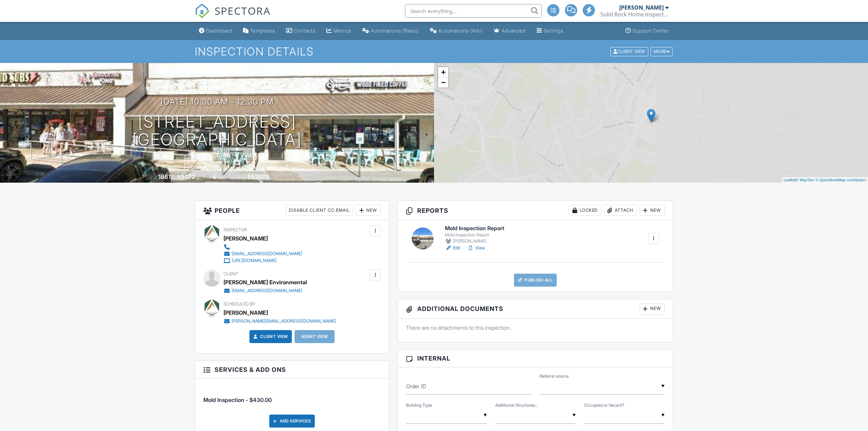  Describe the element at coordinates (790, 180) in the screenshot. I see `a: Leaflet` at that location.